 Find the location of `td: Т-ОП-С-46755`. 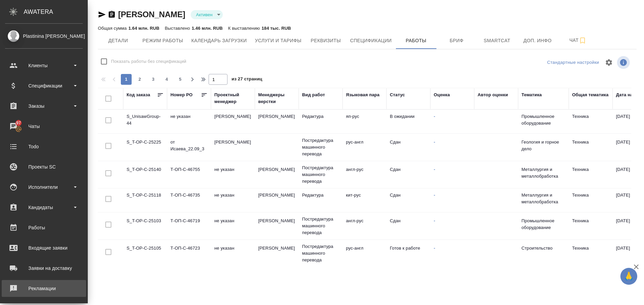

td: Т-ОП-С-46755 is located at coordinates (189, 175).